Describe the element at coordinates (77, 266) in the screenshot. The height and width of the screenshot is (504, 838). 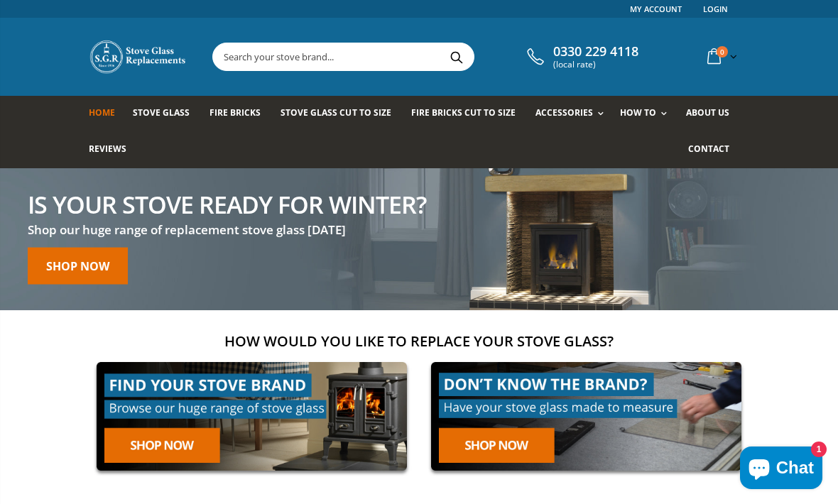
I see `a: Shop now` at that location.